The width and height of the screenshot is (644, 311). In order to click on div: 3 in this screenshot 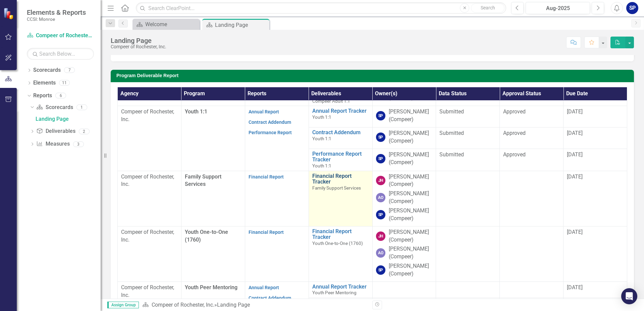, I will do `click(78, 144)`.